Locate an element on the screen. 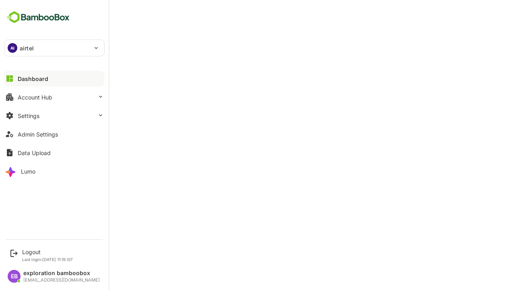 The image size is (515, 290). button: Settings is located at coordinates (54, 116).